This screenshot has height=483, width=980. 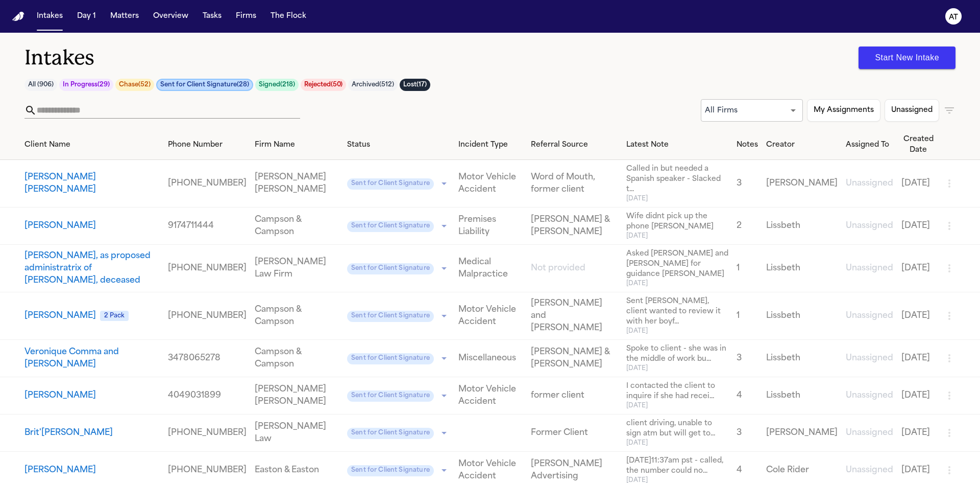 I want to click on div: Firm Name, so click(x=296, y=144).